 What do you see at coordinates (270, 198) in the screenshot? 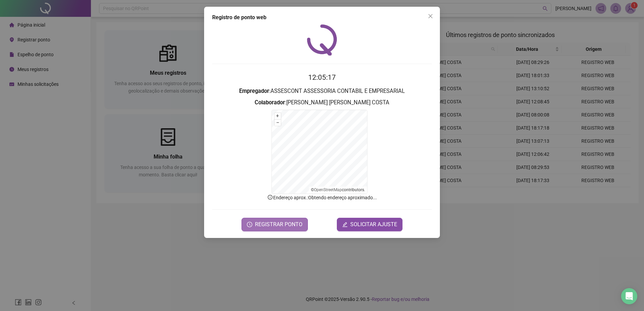
I see `span: info-circle` at bounding box center [270, 198].